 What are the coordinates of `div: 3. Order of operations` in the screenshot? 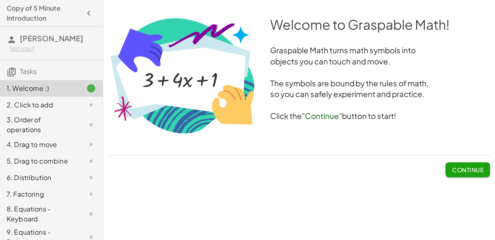 It's located at (40, 124).